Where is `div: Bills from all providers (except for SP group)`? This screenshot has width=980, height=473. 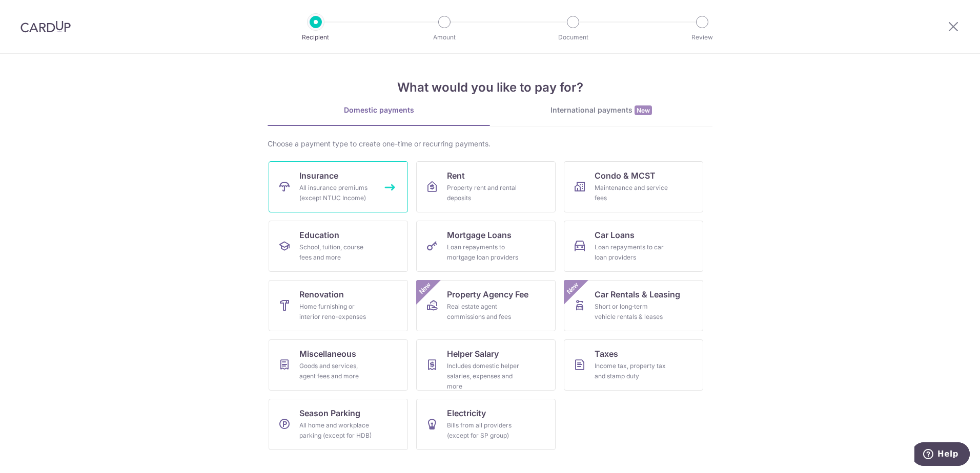
div: Bills from all providers (except for SP group) is located at coordinates (484, 430).